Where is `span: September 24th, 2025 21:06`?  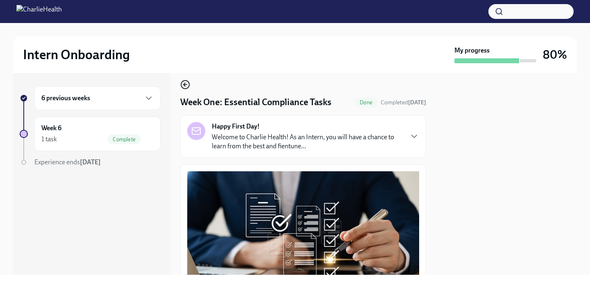
span: September 24th, 2025 21:06 is located at coordinates (403, 102).